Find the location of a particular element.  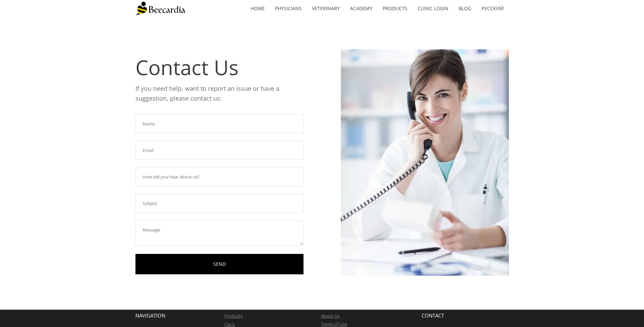

a: About Us is located at coordinates (330, 316).